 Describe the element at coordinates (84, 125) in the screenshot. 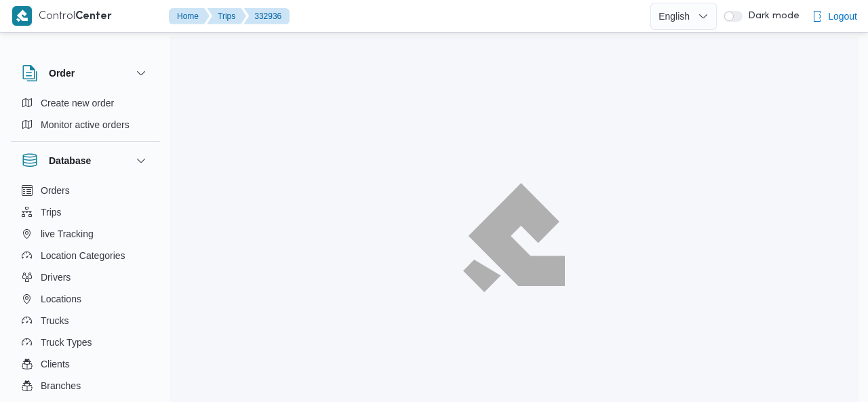

I see `span: Monitor active orders` at that location.